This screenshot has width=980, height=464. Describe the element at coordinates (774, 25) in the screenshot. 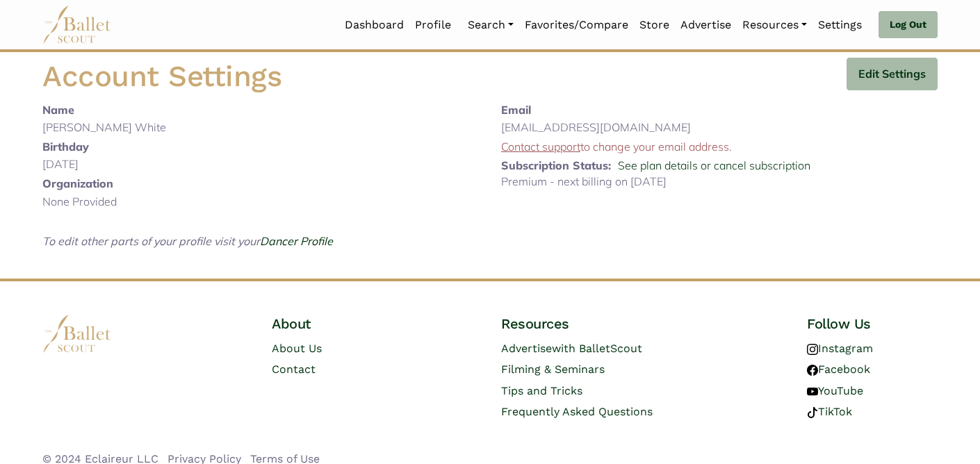

I see `a: Resources` at that location.